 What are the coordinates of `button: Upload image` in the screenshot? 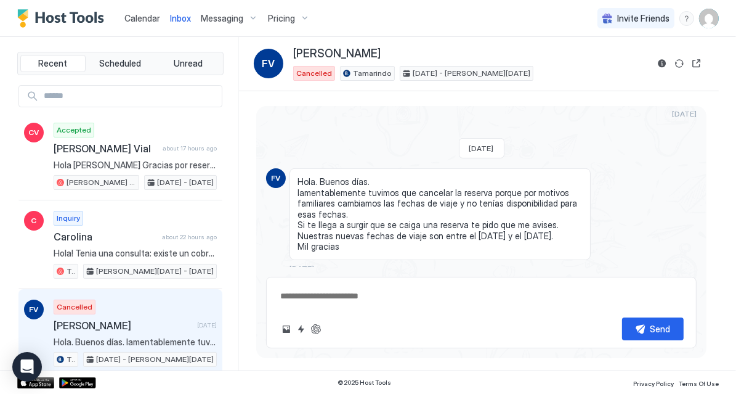 It's located at (287, 329).